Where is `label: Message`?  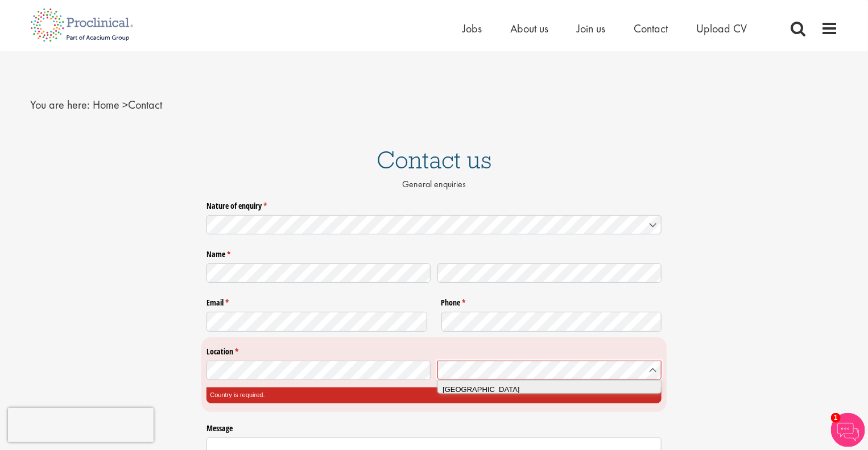
label: Message is located at coordinates (434, 426).